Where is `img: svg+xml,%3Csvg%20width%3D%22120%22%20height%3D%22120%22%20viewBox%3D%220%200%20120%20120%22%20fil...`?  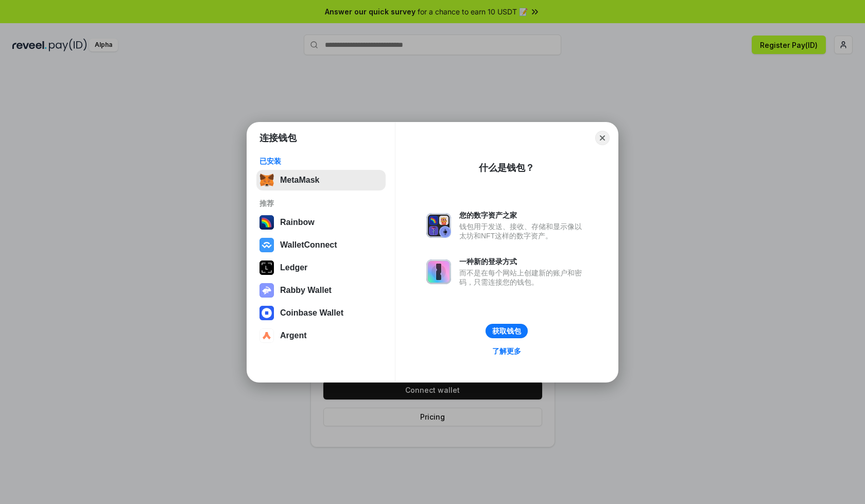 img: svg+xml,%3Csvg%20width%3D%22120%22%20height%3D%22120%22%20viewBox%3D%220%200%20120%20120%22%20fil... is located at coordinates (267, 223).